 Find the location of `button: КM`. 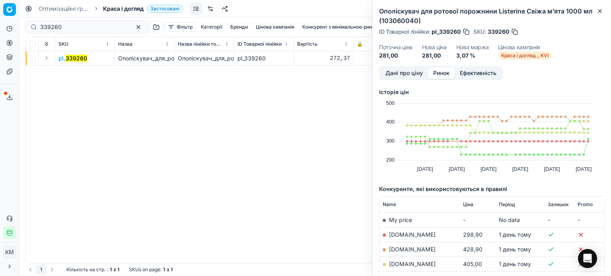

button: КM is located at coordinates (10, 252).